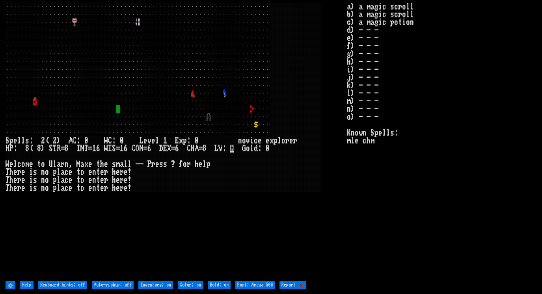 This screenshot has height=294, width=542. I want to click on div: a, so click(122, 164).